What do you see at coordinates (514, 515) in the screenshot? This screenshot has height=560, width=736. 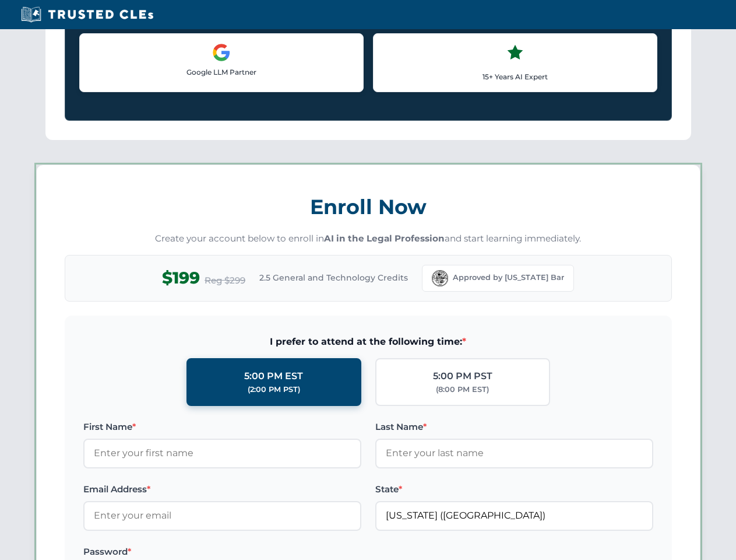 I see `input: Florida (FL)` at bounding box center [514, 515].